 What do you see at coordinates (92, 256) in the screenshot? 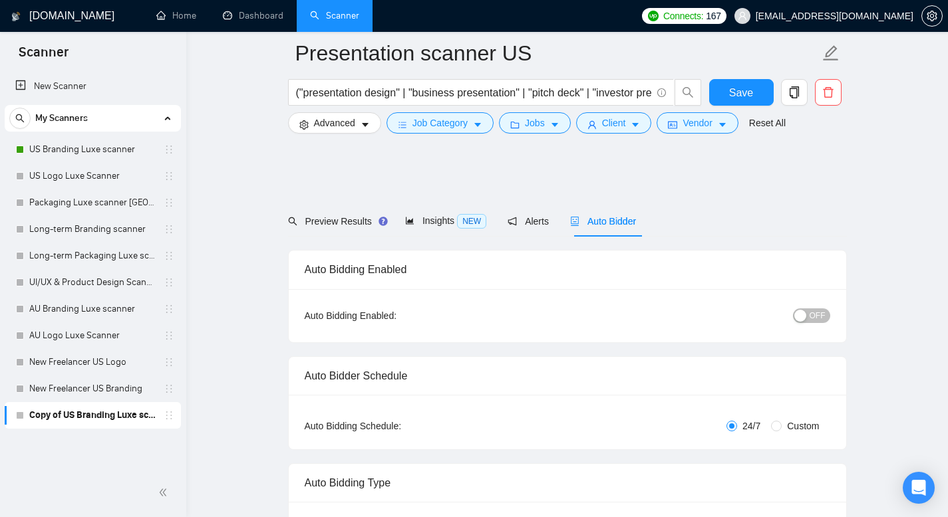
I see `a: Long-term Packaging Luxe scanner` at bounding box center [92, 256].